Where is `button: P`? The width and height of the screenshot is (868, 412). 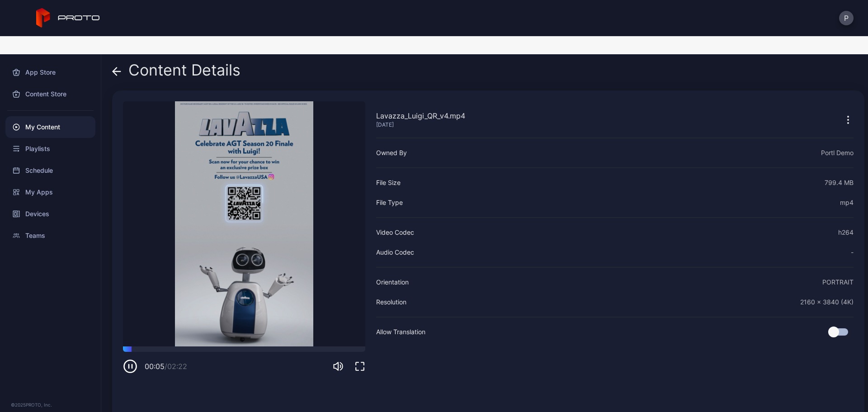 button: P is located at coordinates (846, 18).